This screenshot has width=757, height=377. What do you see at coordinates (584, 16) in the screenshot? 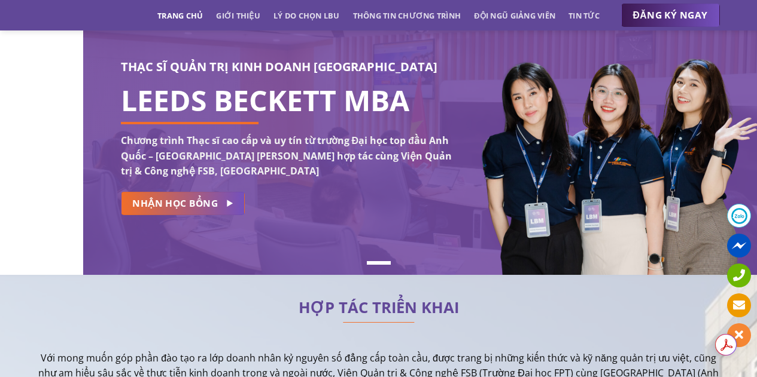
I see `a: Tin tức` at bounding box center [584, 16].